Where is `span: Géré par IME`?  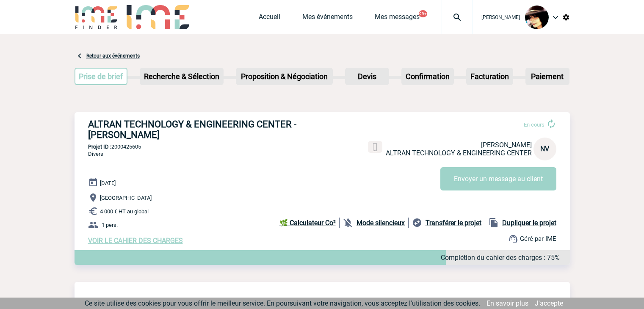 span: Géré par IME is located at coordinates (538, 239).